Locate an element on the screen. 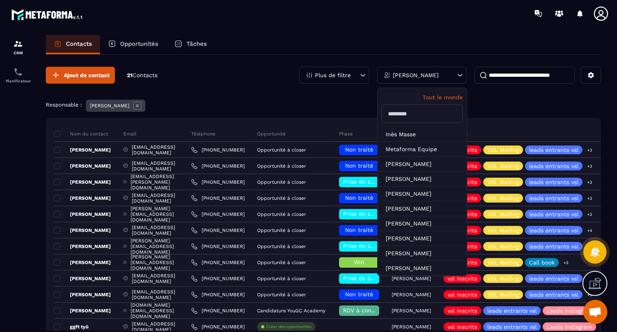  p: Email is located at coordinates (130, 134).